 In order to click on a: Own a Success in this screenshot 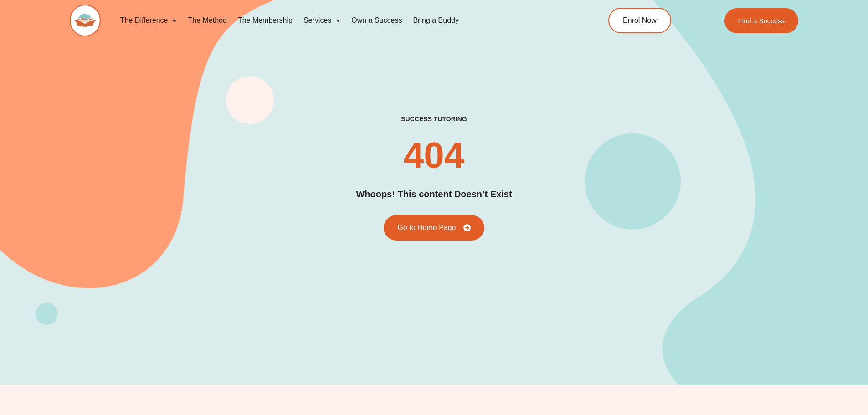, I will do `click(376, 21)`.